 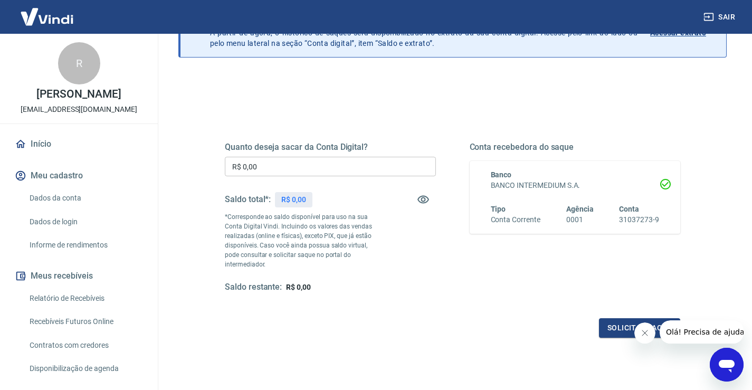 What do you see at coordinates (298, 287) in the screenshot?
I see `span: R$ 0,00` at bounding box center [298, 287].